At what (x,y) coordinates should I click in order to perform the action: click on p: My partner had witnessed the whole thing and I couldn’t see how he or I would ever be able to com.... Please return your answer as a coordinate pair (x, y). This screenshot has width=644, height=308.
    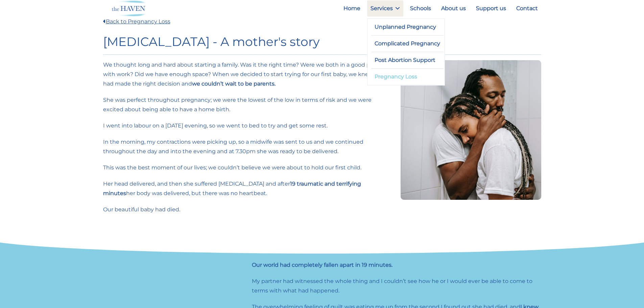
    Looking at the image, I should click on (396, 286).